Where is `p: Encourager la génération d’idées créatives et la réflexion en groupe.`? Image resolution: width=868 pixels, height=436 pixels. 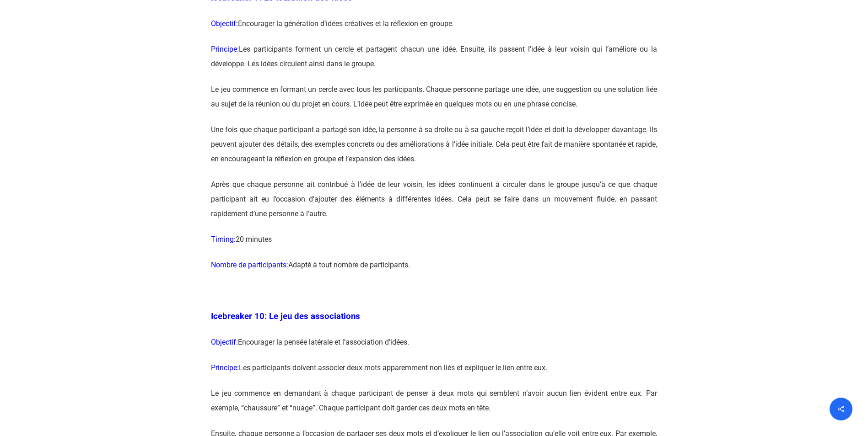 p: Encourager la génération d’idées créatives et la réflexion en groupe. is located at coordinates (434, 29).